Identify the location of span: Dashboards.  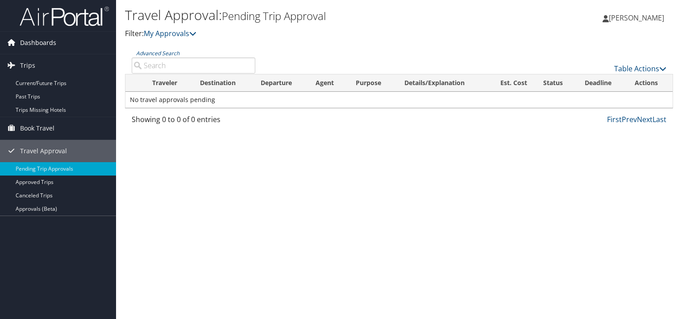
(38, 43).